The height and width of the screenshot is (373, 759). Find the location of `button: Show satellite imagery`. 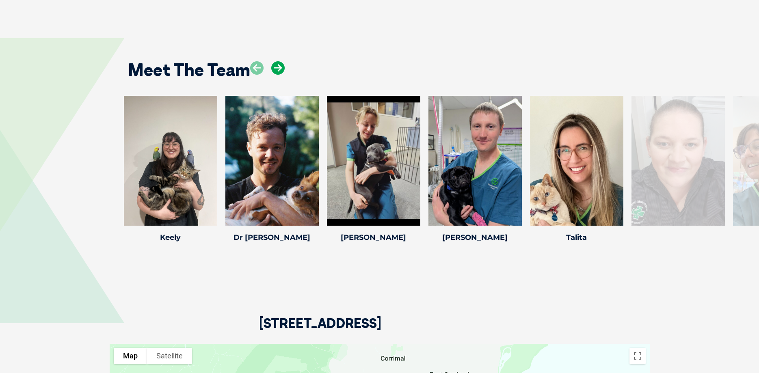

button: Show satellite imagery is located at coordinates (169, 356).